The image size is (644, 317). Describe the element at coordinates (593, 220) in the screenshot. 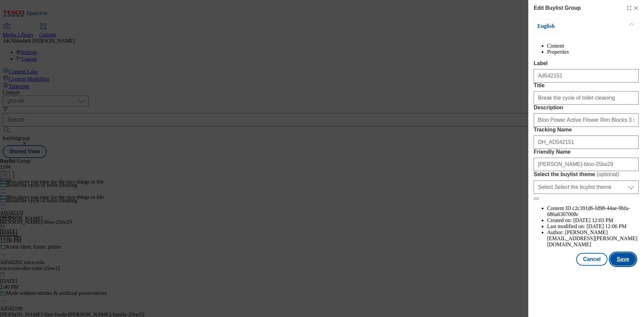

I see `li: Created on:` at that location.